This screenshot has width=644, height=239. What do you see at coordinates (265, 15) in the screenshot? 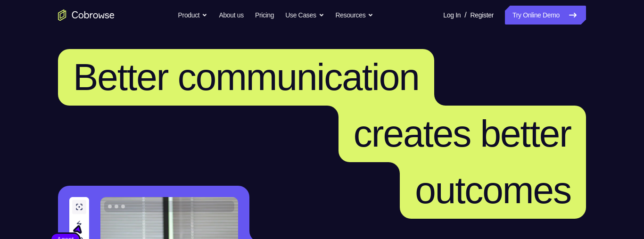
I see `a: Pricing` at bounding box center [265, 15].